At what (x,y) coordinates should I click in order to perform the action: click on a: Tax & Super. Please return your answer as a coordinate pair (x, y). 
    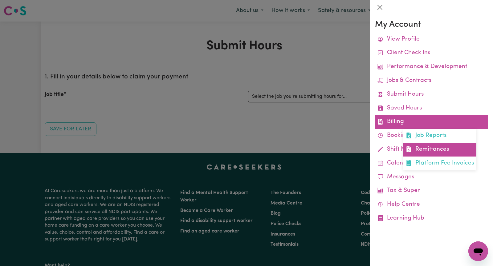
    Looking at the image, I should click on (431, 191).